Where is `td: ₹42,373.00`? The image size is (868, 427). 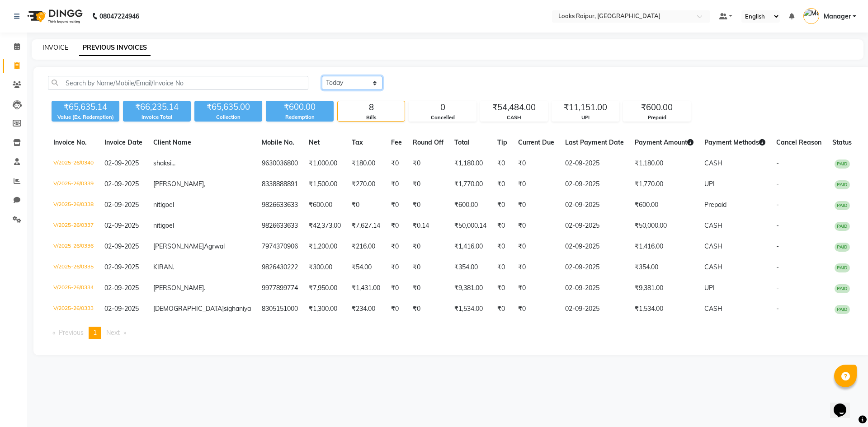 td: ₹42,373.00 is located at coordinates (325, 226).